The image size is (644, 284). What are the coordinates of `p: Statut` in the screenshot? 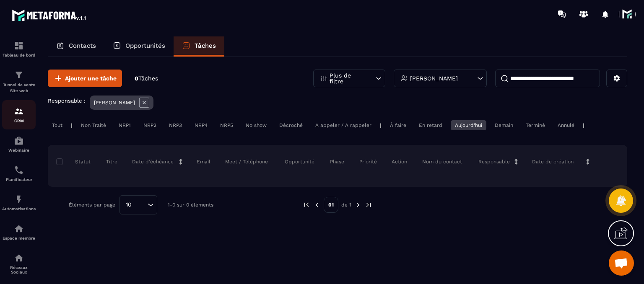 It's located at (74, 162).